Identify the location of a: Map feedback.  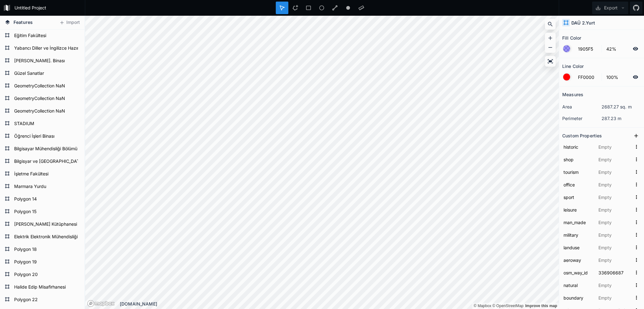
(542, 306).